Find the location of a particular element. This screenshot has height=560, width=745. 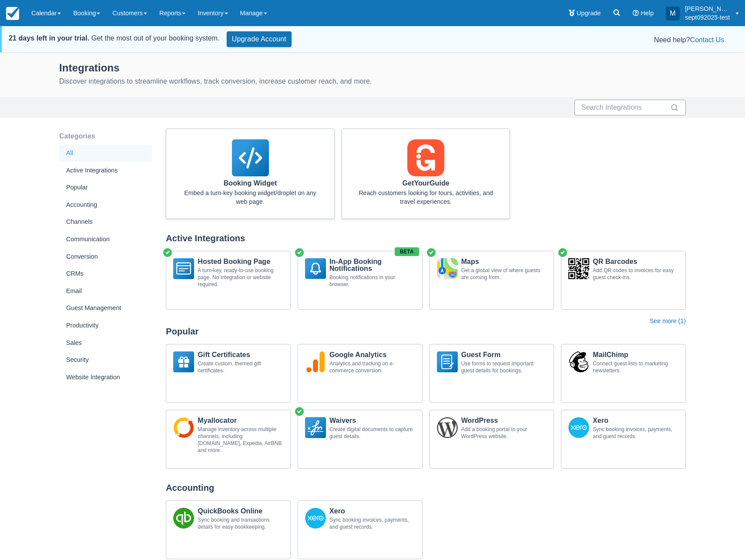

p: Hosted Booking Page is located at coordinates (241, 261).